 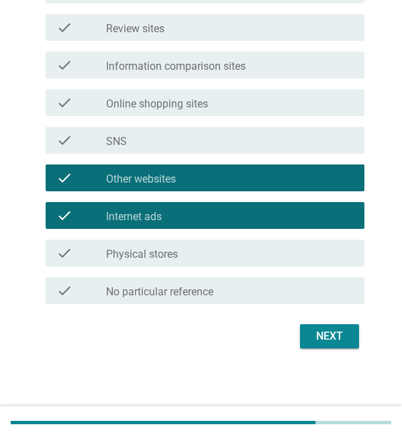 What do you see at coordinates (330, 336) in the screenshot?
I see `div: Next` at bounding box center [330, 336].